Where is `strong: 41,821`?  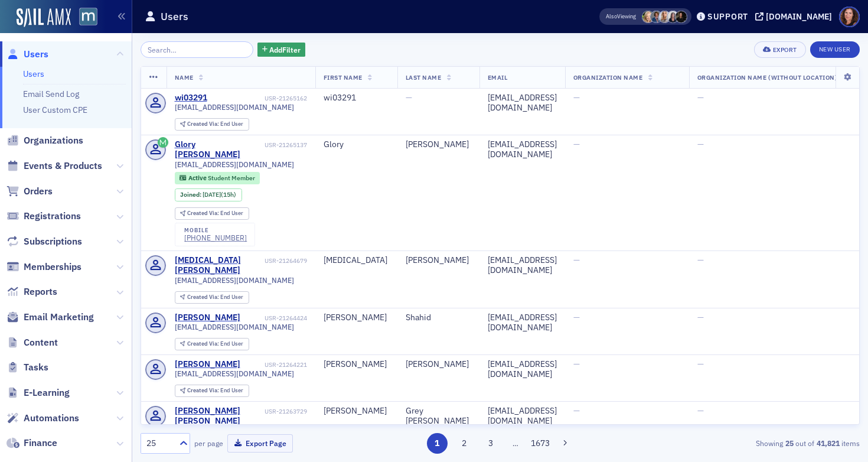
strong: 41,821 is located at coordinates (828, 443).